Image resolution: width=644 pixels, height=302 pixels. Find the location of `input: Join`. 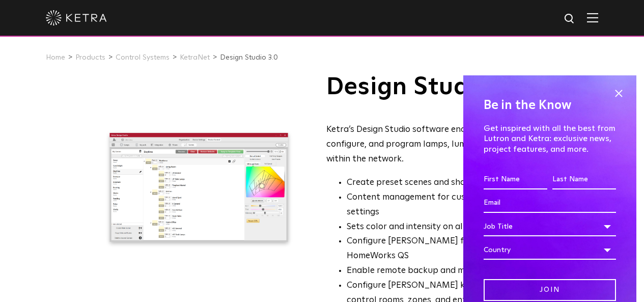

input: Join is located at coordinates (550, 290).